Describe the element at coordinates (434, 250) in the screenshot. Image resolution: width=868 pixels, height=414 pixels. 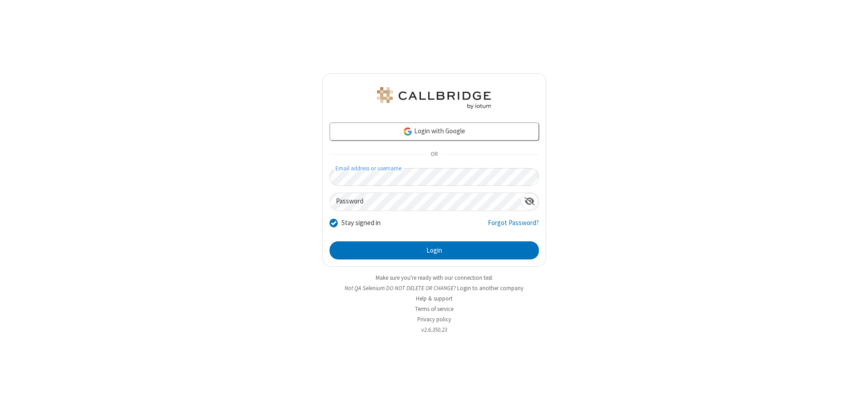
I see `button: Login` at that location.